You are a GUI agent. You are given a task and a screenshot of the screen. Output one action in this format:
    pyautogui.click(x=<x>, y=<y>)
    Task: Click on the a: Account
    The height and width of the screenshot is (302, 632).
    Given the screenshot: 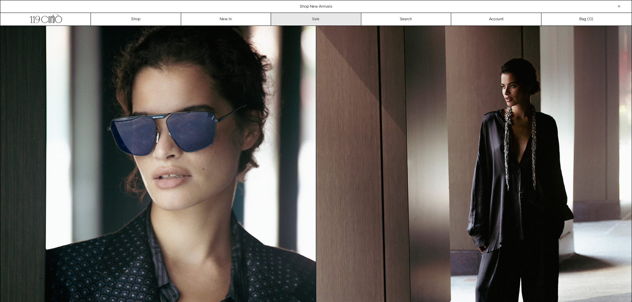 What is the action you would take?
    pyautogui.click(x=496, y=19)
    